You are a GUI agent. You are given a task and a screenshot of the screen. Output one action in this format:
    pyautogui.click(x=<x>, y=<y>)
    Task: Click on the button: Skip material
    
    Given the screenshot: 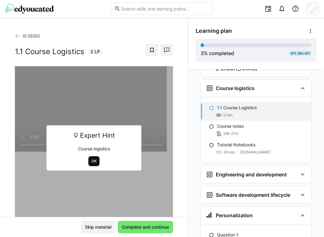 What is the action you would take?
    pyautogui.click(x=98, y=227)
    